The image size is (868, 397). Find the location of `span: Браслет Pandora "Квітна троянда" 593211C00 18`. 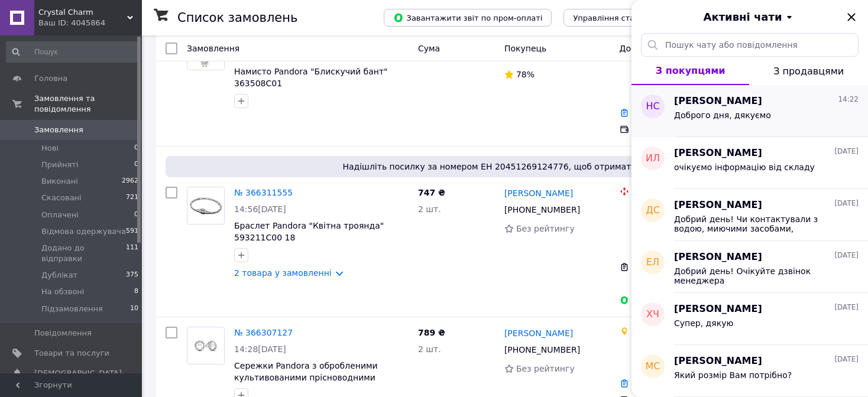

span: Браслет Pandora "Квітна троянда" 593211C00 18 is located at coordinates (309, 232).